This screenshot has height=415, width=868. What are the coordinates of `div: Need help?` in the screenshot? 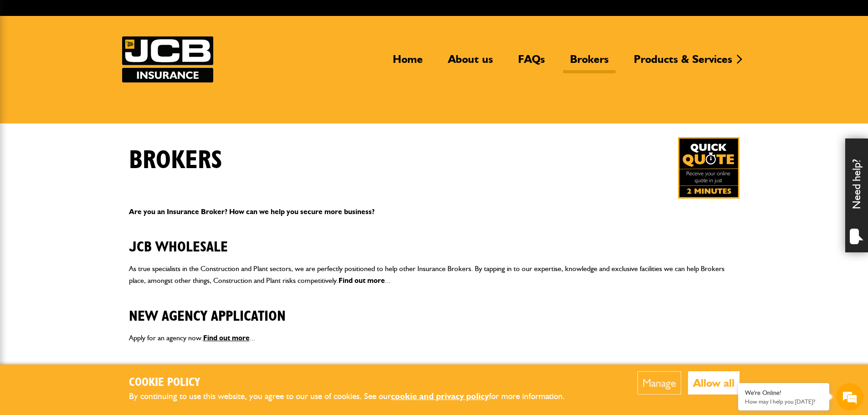 It's located at (857, 195).